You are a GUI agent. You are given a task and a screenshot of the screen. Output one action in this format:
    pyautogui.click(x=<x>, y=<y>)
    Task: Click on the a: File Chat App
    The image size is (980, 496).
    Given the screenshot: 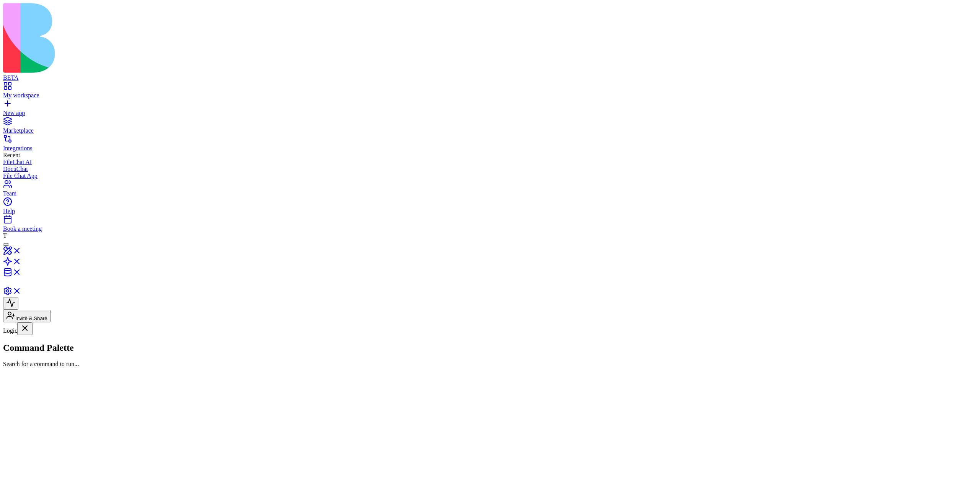 What is the action you would take?
    pyautogui.click(x=490, y=176)
    